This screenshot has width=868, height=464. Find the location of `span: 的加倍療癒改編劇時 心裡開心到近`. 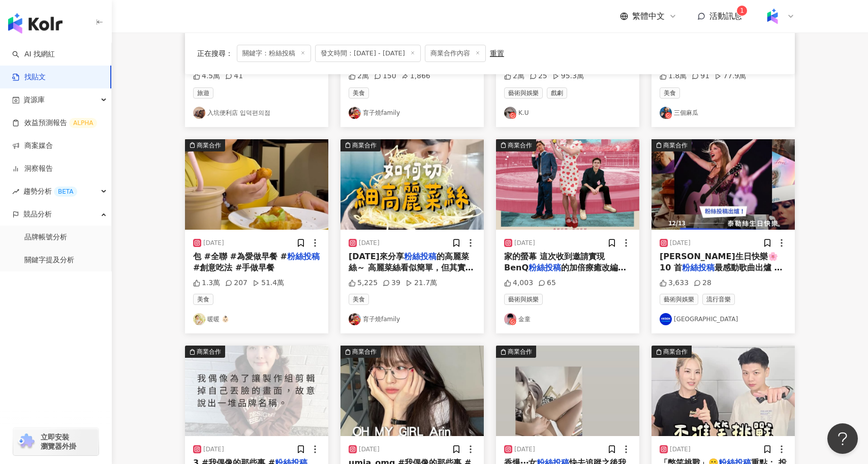

span: 的加倍療癒改編劇時 心裡開心到近 is located at coordinates (565, 273).